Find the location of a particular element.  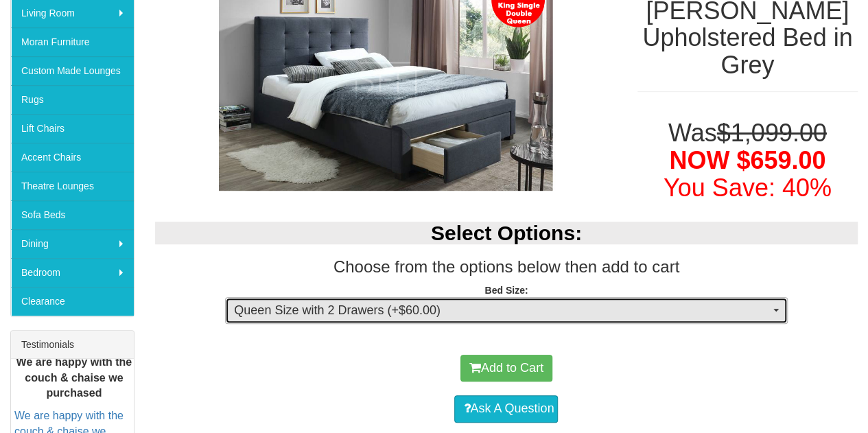

a: Sofa Beds is located at coordinates (72, 215).